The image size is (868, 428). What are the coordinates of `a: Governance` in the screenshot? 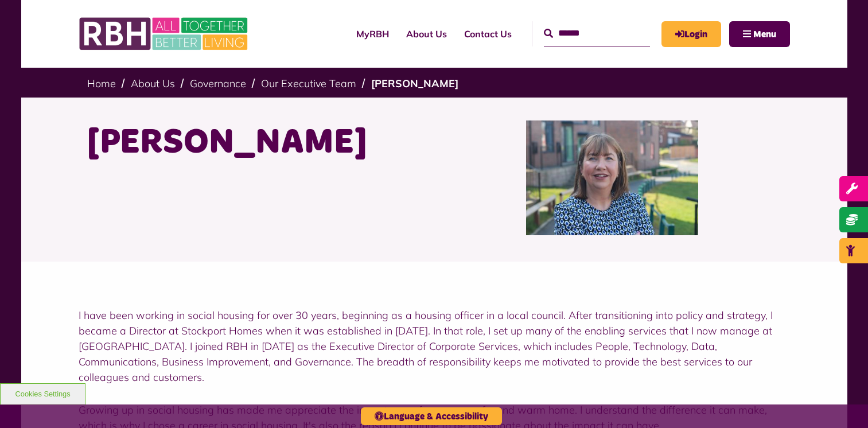 It's located at (218, 83).